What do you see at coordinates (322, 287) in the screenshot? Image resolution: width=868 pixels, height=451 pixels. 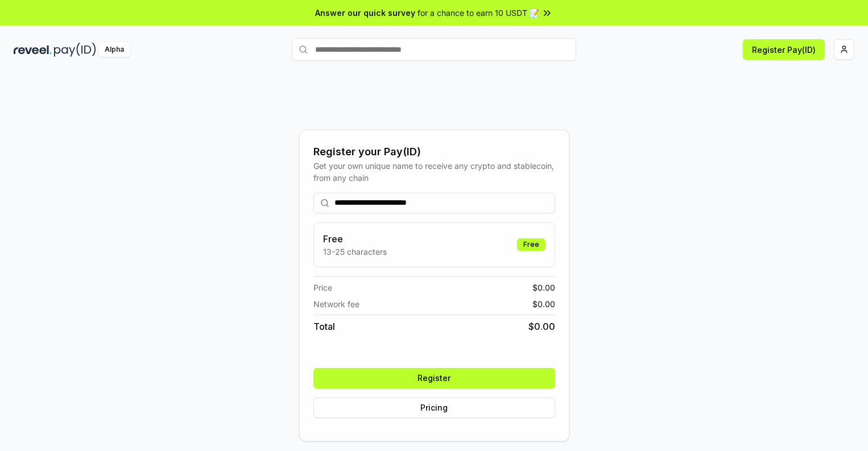 I see `span: Price` at bounding box center [322, 287].